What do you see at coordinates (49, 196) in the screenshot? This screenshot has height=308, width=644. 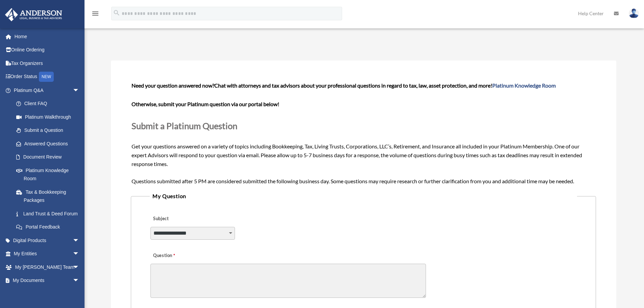 I see `a: Tax & Bookkeeping Packages` at bounding box center [49, 196].